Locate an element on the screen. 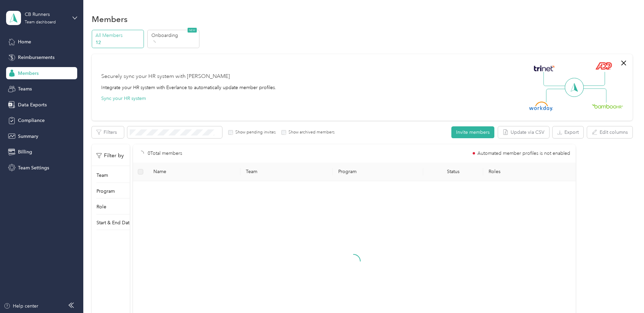  p: Start & End Dates is located at coordinates (115, 222).